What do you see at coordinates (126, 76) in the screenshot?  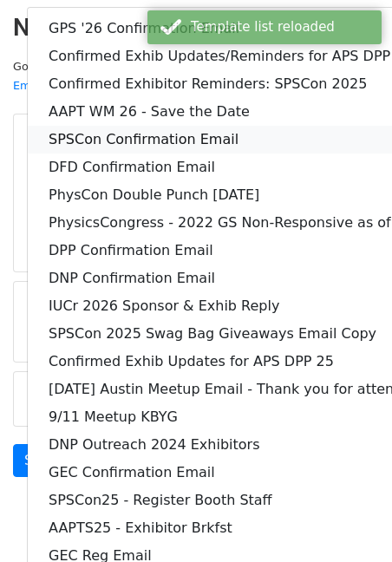 I see `small: Google Sheet:` at bounding box center [126, 76].